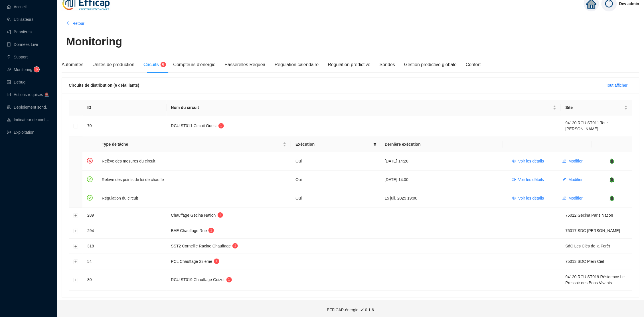 The height and width of the screenshot is (317, 644). I want to click on a: notificationBannières, so click(19, 32).